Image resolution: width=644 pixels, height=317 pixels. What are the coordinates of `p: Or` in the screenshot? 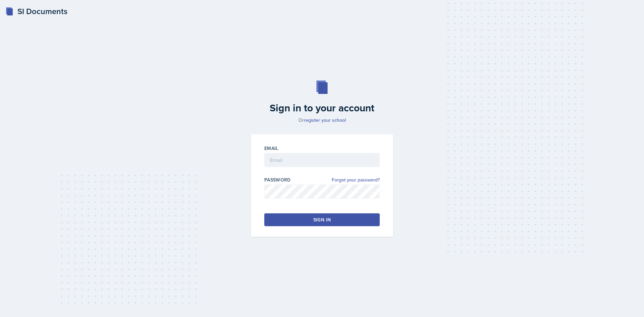 It's located at (322, 121).